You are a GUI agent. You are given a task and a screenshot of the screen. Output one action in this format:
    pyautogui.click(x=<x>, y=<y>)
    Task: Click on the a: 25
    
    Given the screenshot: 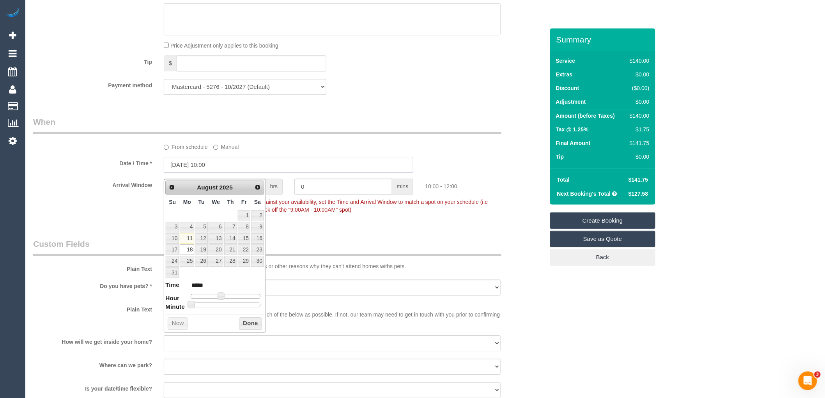 What is the action you would take?
    pyautogui.click(x=187, y=261)
    